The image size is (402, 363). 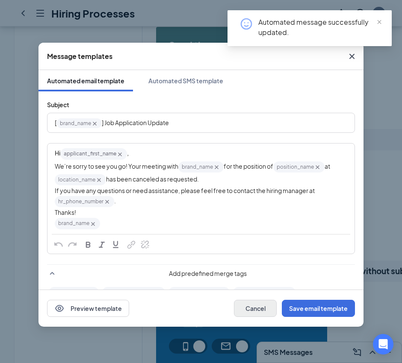 I want to click on span: at, so click(x=327, y=166).